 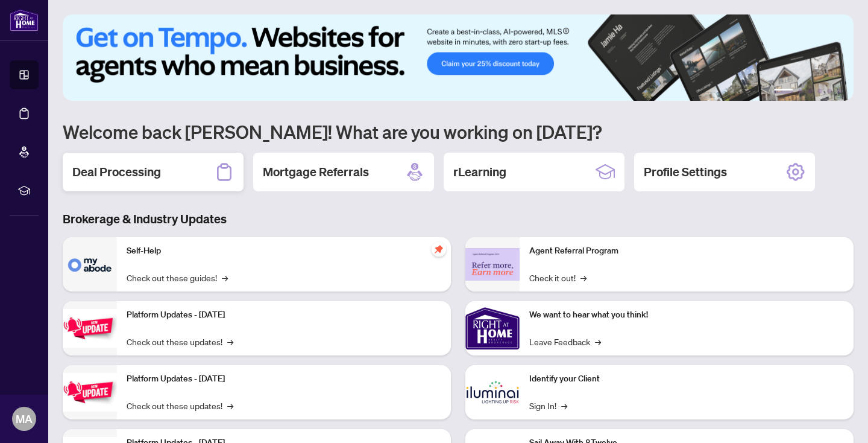 What do you see at coordinates (784, 91) in the screenshot?
I see `button: 1` at bounding box center [784, 91].